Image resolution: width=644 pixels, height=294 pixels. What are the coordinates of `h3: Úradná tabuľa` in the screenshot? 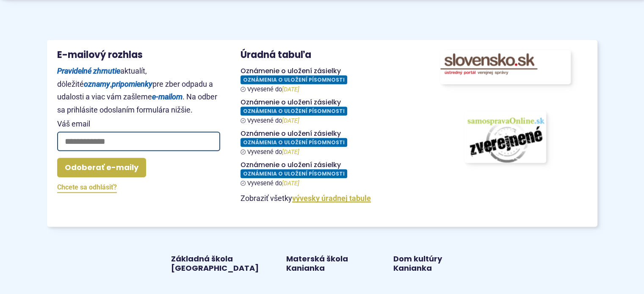 It's located at (276, 55).